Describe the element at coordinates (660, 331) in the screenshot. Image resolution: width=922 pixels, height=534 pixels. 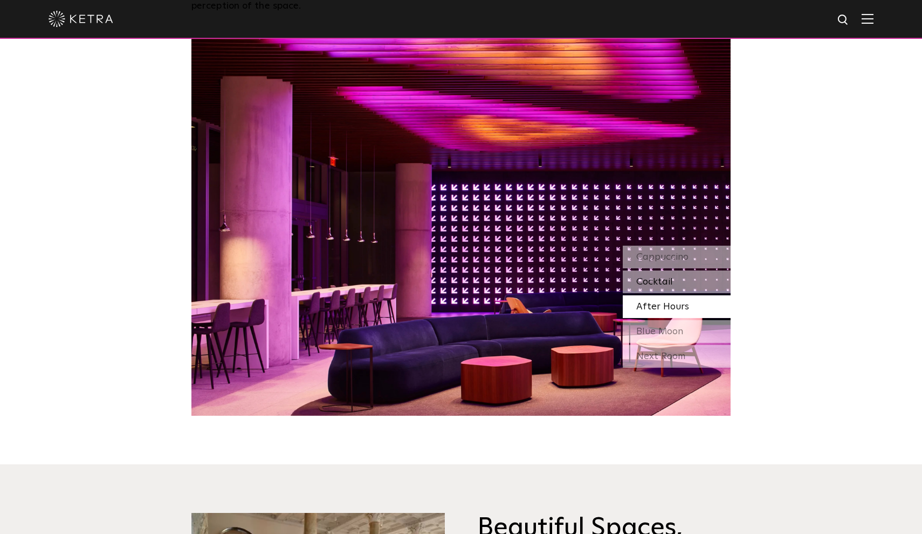
I see `span: Blue Moon` at that location.